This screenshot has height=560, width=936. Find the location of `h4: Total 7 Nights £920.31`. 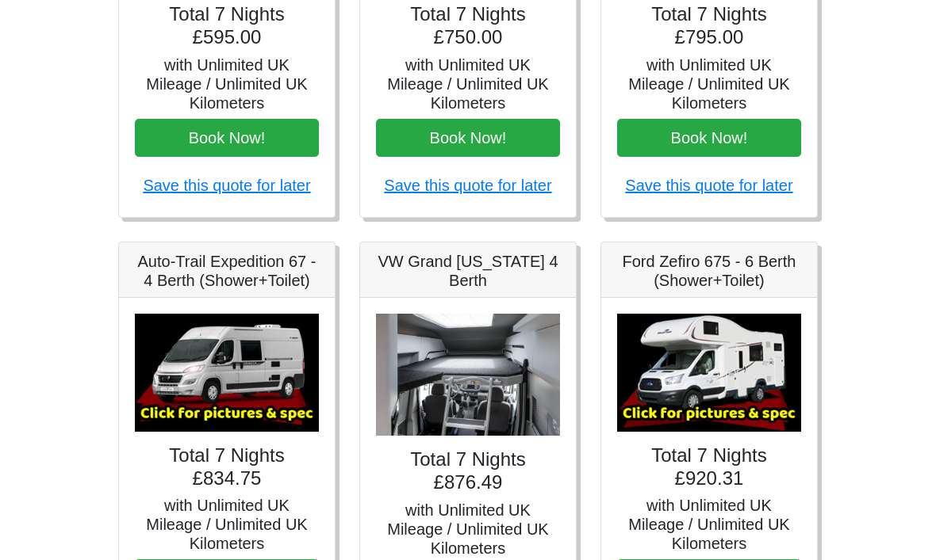

h4: Total 7 Nights £920.31 is located at coordinates (709, 468).